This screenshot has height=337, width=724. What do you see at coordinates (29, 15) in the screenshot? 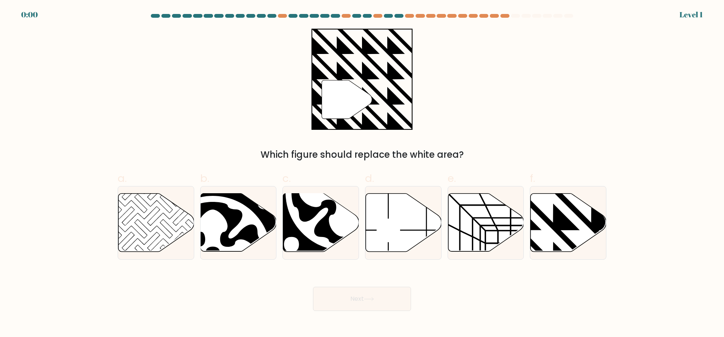
I see `div: 0:00` at bounding box center [29, 15].